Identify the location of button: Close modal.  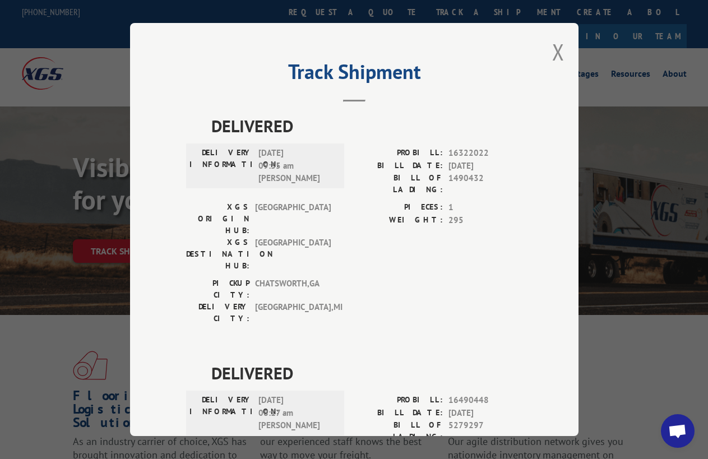
(558, 52).